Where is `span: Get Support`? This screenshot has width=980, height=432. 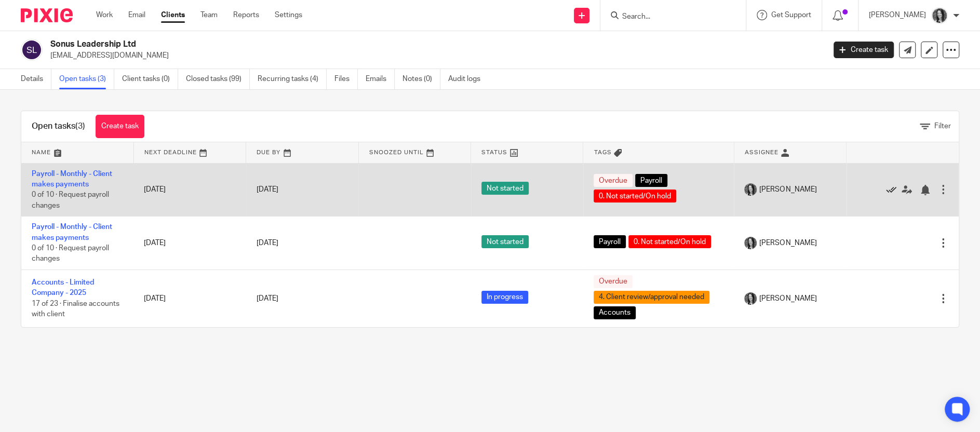
span: Get Support is located at coordinates (791, 15).